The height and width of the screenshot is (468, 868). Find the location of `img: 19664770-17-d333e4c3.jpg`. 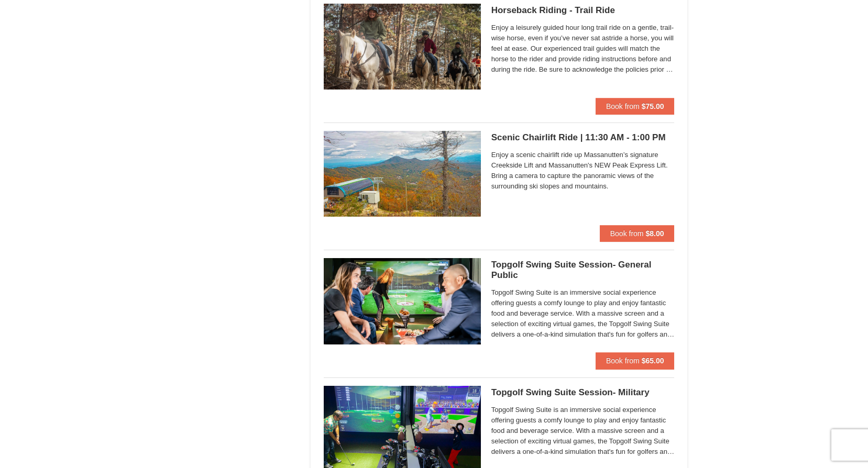

img: 19664770-17-d333e4c3.jpg is located at coordinates (403, 301).